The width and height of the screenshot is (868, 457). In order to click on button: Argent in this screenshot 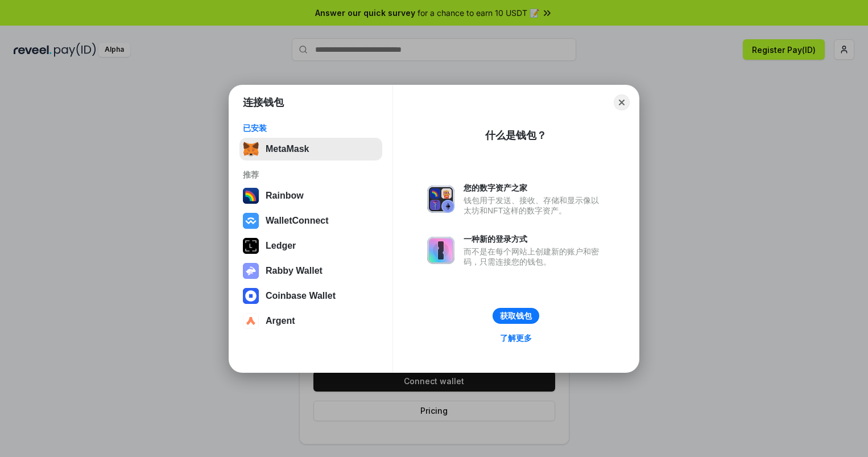, I will do `click(311, 321)`.